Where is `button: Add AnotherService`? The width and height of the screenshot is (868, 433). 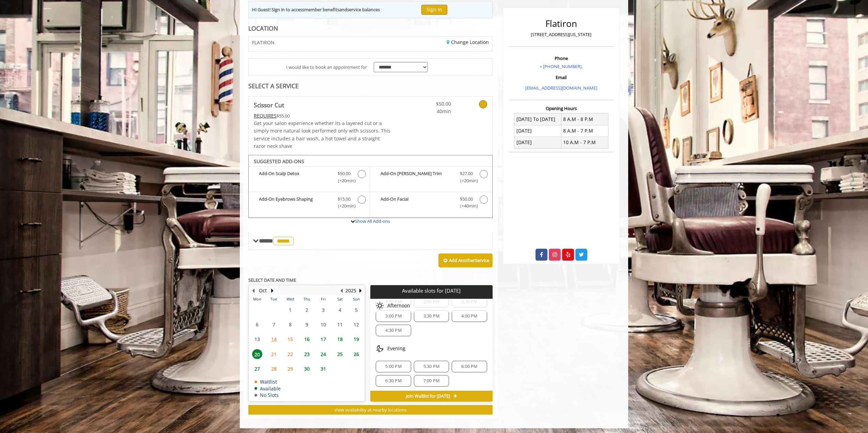
button: Add AnotherService is located at coordinates (465, 261).